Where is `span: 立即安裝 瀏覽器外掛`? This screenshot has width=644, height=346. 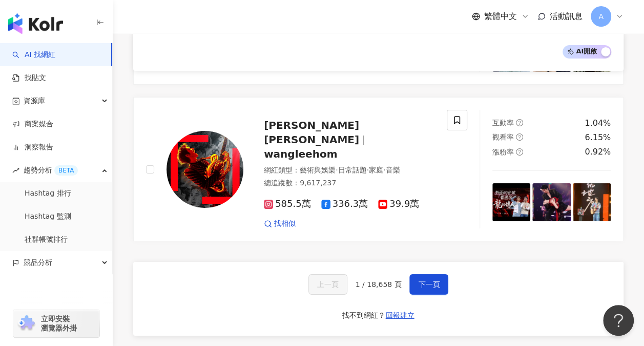
span: 立即安裝 瀏覽器外掛 is located at coordinates (59, 323).